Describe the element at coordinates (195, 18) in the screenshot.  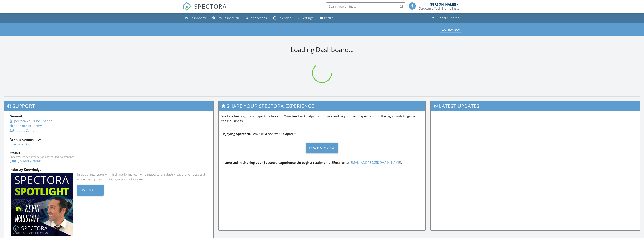
I see `a: Dashboard` at that location.